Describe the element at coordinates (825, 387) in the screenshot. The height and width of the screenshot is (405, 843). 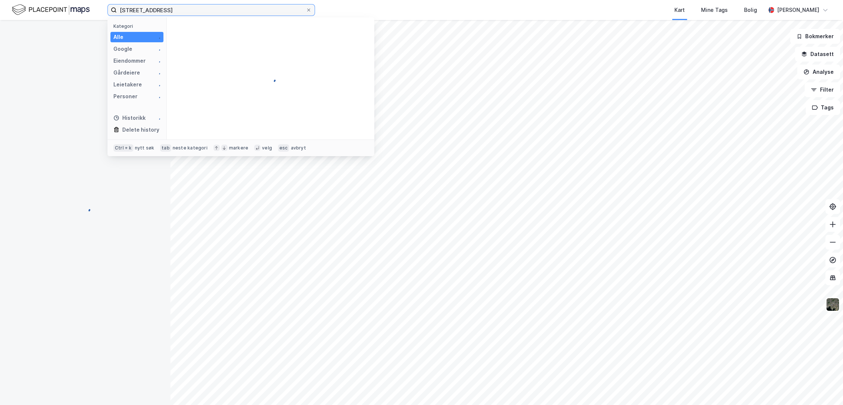
I see `div: Kontrollprogram for chat` at that location.